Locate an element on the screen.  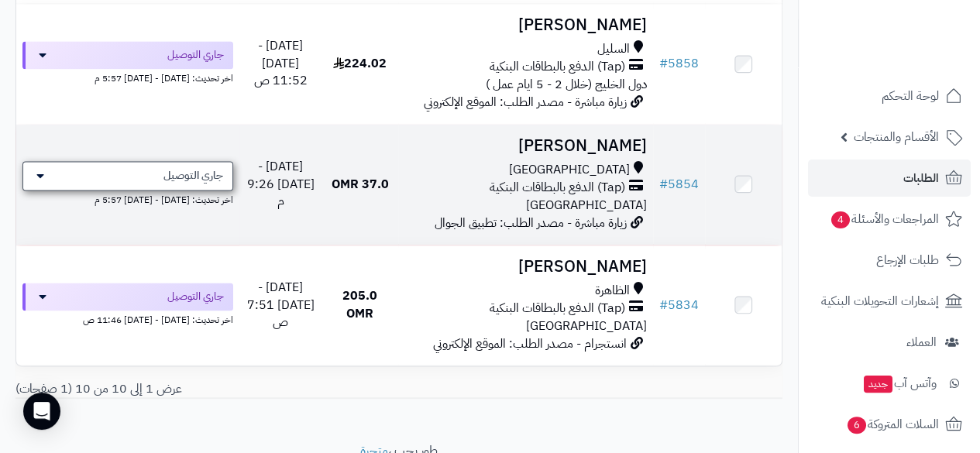
div: Open Intercom Messenger is located at coordinates (42, 412).